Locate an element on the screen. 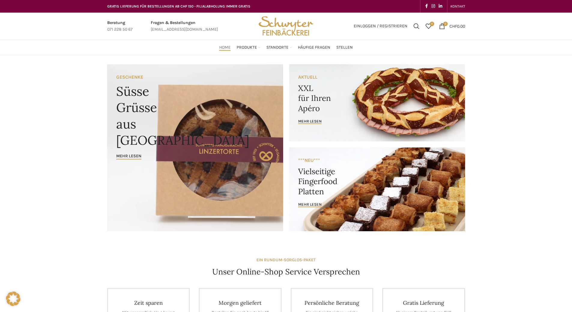 This screenshot has height=312, width=572. div: Suchen is located at coordinates (416, 26).